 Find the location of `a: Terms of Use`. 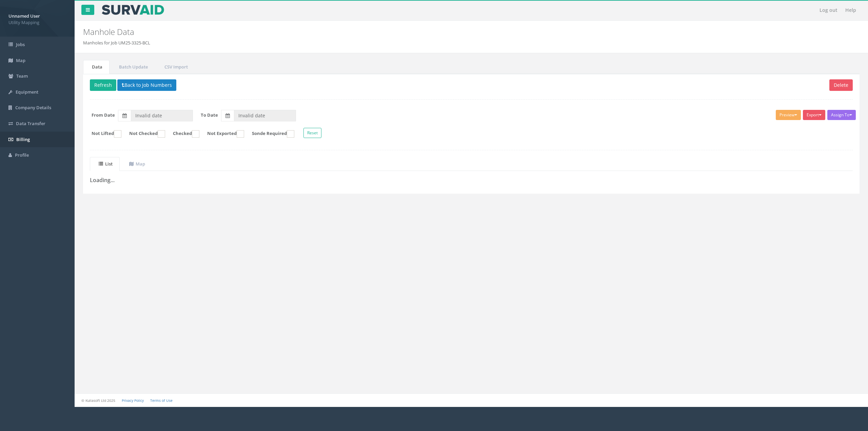

a: Terms of Use is located at coordinates (161, 400).